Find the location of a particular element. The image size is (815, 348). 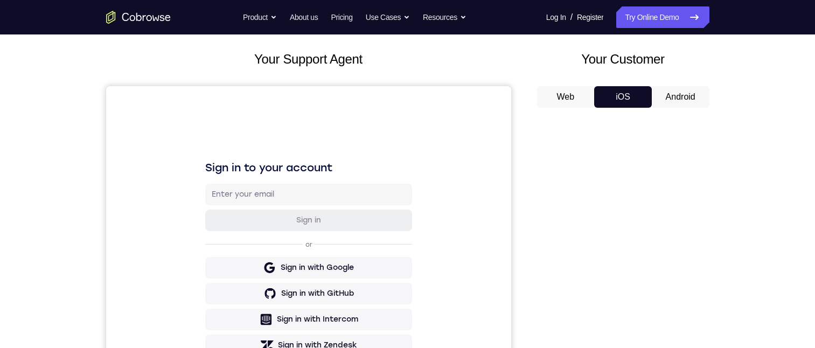

button: Sign in is located at coordinates (203, 134).